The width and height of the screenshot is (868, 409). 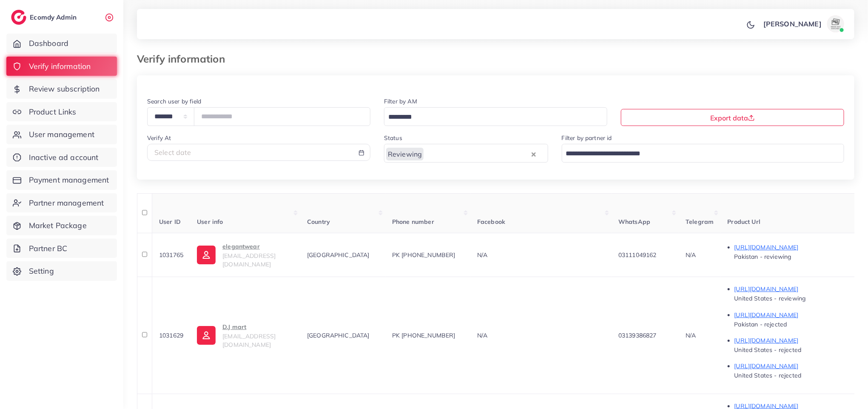 I want to click on span: WhatsApp, so click(x=634, y=221).